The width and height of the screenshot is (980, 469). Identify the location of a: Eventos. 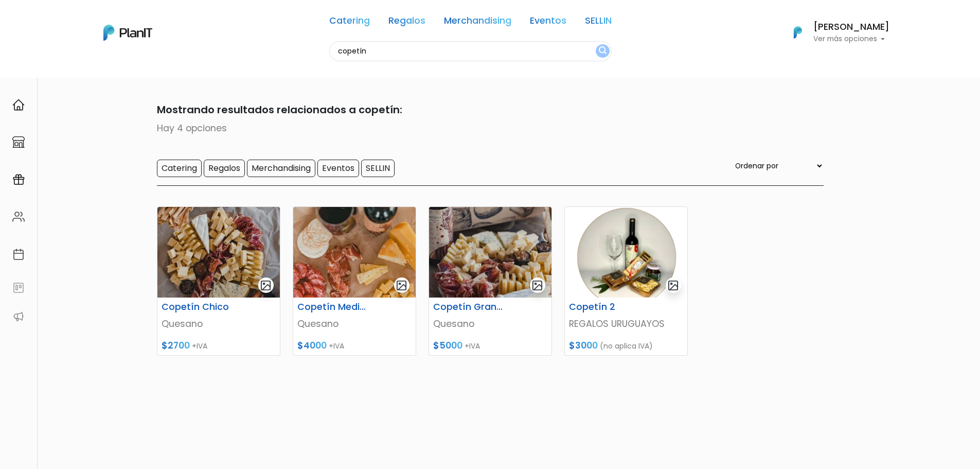
(548, 23).